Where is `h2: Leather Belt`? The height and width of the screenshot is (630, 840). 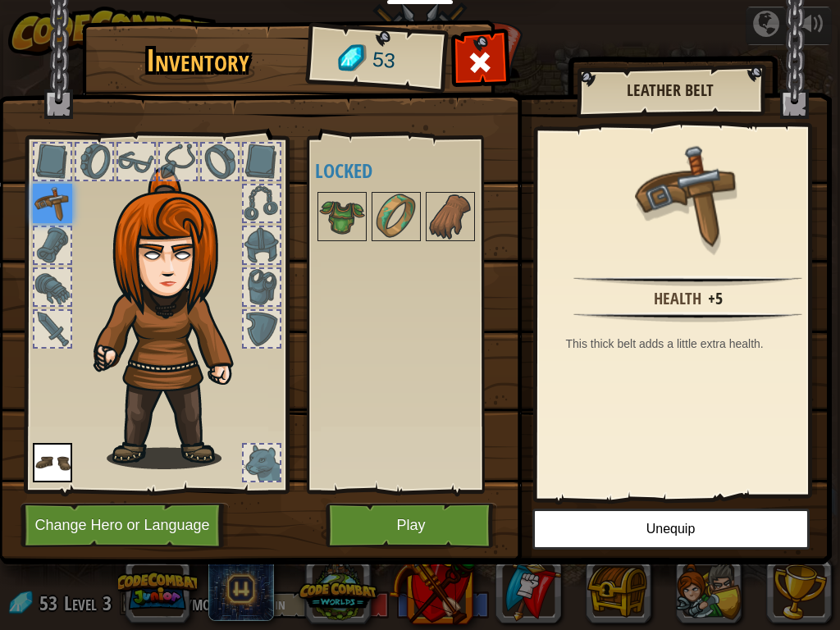 h2: Leather Belt is located at coordinates (670, 90).